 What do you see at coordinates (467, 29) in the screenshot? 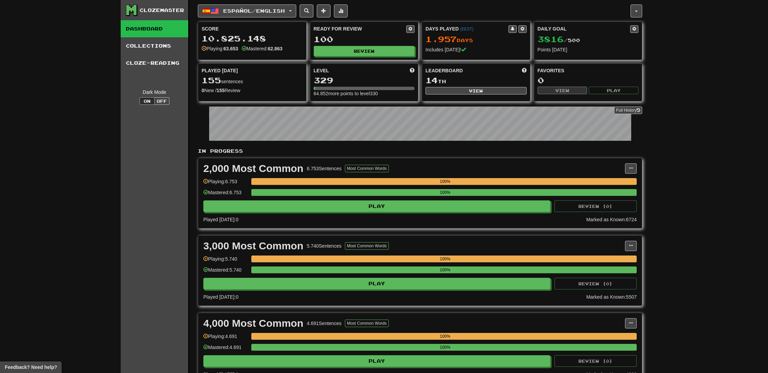
I see `a: (EEST)` at bounding box center [467, 29].